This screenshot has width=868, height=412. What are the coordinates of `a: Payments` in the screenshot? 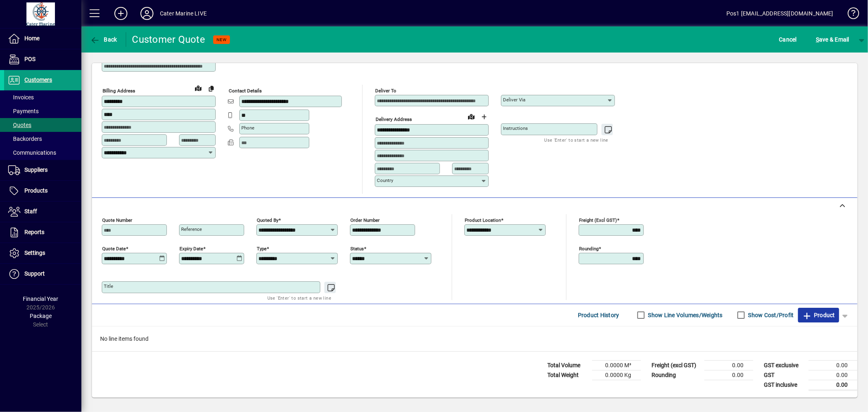 It's located at (43, 111).